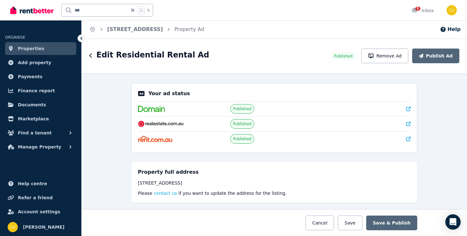 Image resolution: width=467 pixels, height=236 pixels. Describe the element at coordinates (153, 55) in the screenshot. I see `h1: Edit Residential Rental Ad` at that location.